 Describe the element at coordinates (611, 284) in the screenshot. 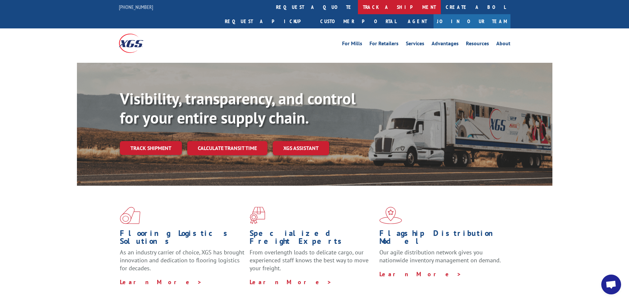

I see `div: Open chat` at that location.